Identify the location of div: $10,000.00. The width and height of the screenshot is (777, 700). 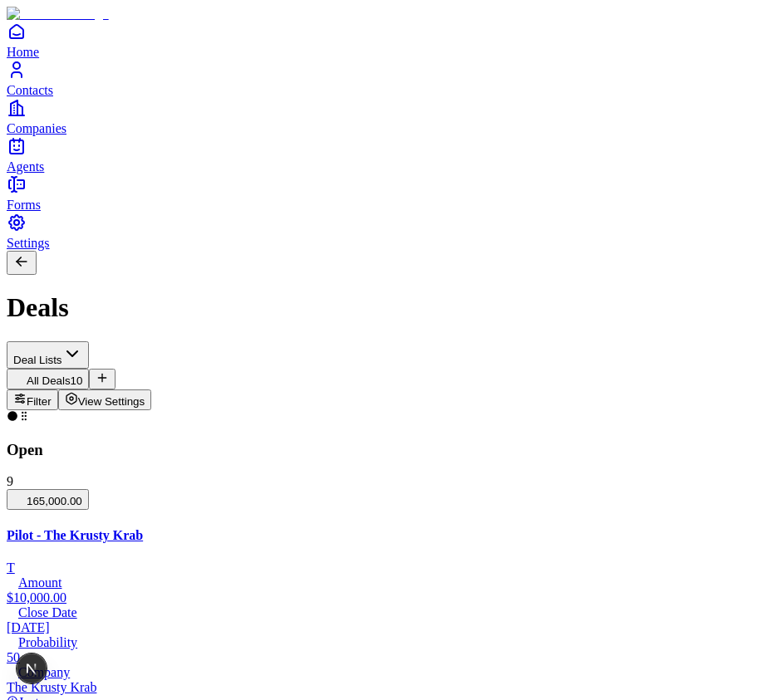
(388, 591).